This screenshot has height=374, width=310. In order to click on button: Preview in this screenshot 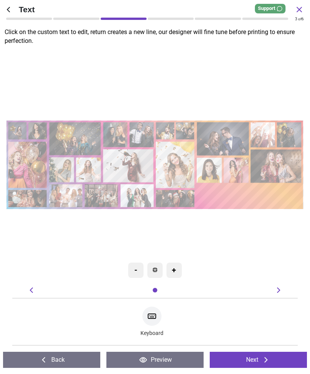, I will do `click(155, 360)`.